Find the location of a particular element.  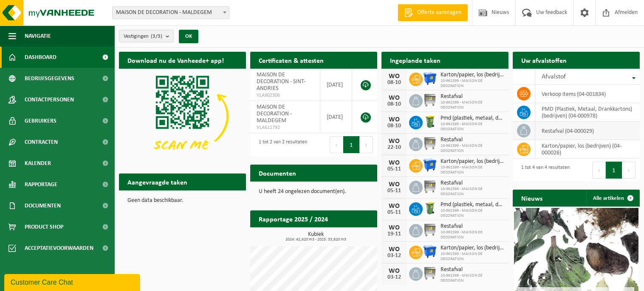

h2: Documenten is located at coordinates (277, 173).